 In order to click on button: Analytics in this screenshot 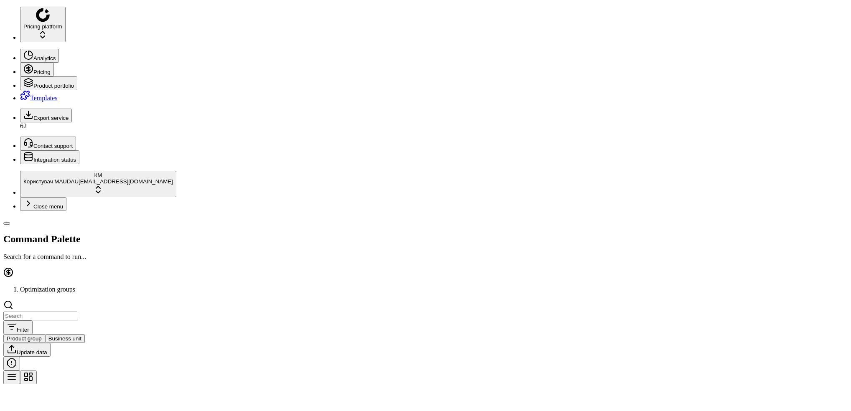, I will do `click(39, 56)`.